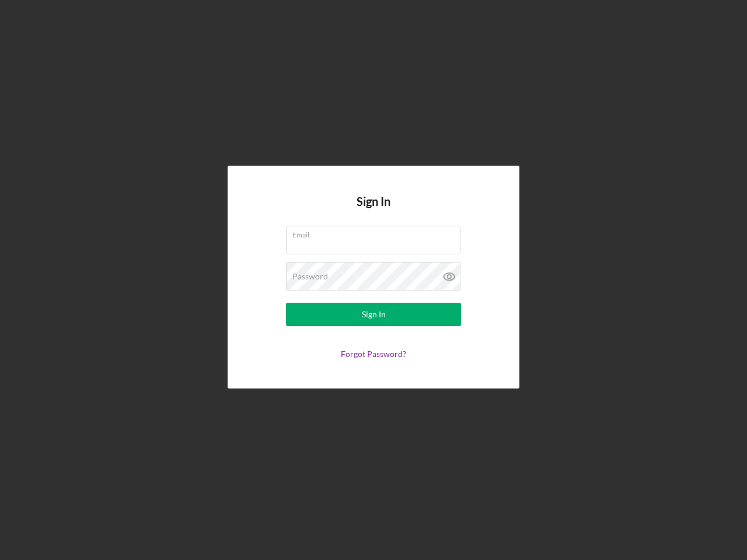 Image resolution: width=747 pixels, height=560 pixels. Describe the element at coordinates (310, 276) in the screenshot. I see `label: Password` at that location.